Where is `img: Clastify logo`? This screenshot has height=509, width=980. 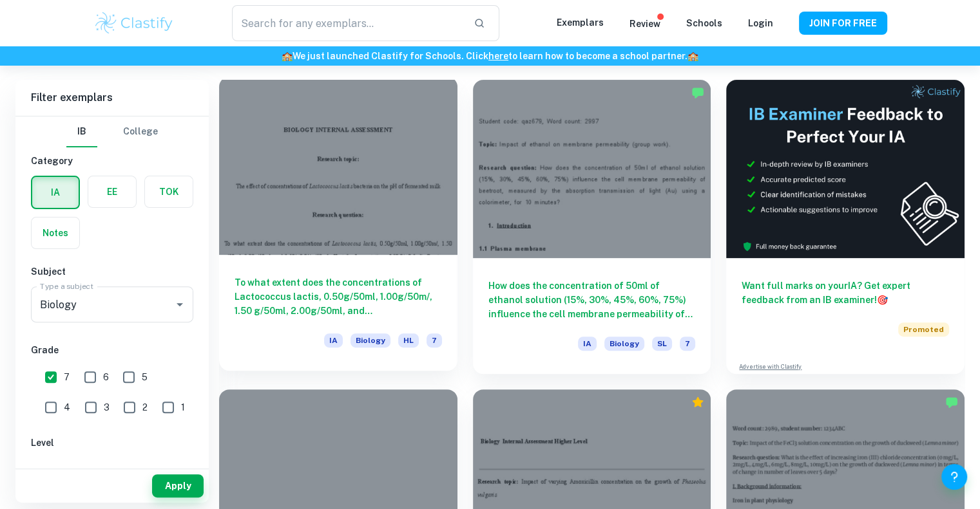 img: Clastify logo is located at coordinates (134, 23).